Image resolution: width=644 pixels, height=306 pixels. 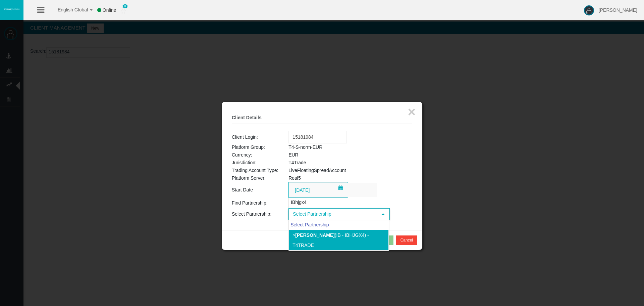 What do you see at coordinates (125, 6) in the screenshot?
I see `span: 0` at bounding box center [125, 6].